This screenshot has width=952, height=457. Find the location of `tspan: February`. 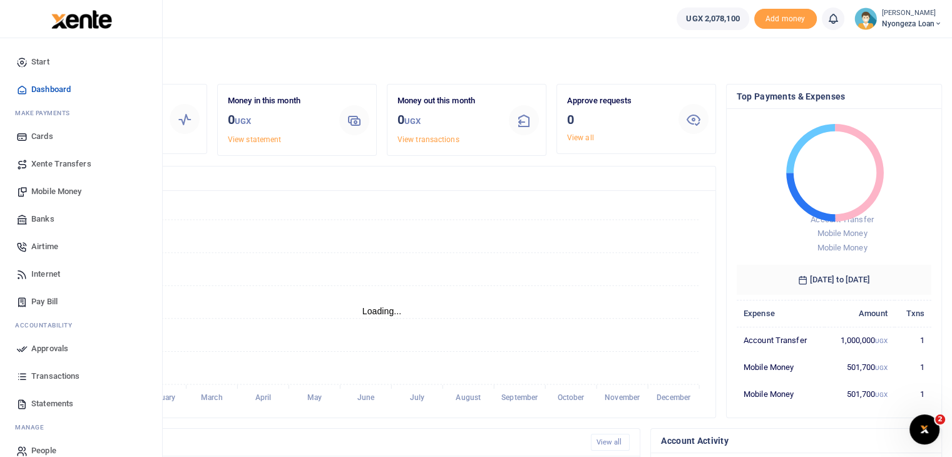

tspan: February is located at coordinates (160, 397).